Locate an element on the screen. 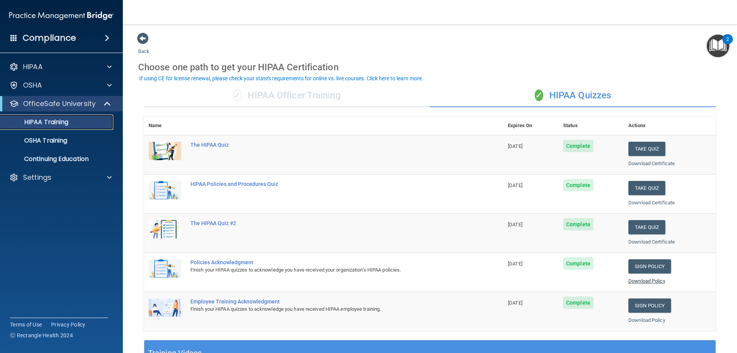 The width and height of the screenshot is (737, 353). div: Finish your HIPAA quizzes to acknowledge you have received your organization’s HIPAA policies. is located at coordinates (327, 270).